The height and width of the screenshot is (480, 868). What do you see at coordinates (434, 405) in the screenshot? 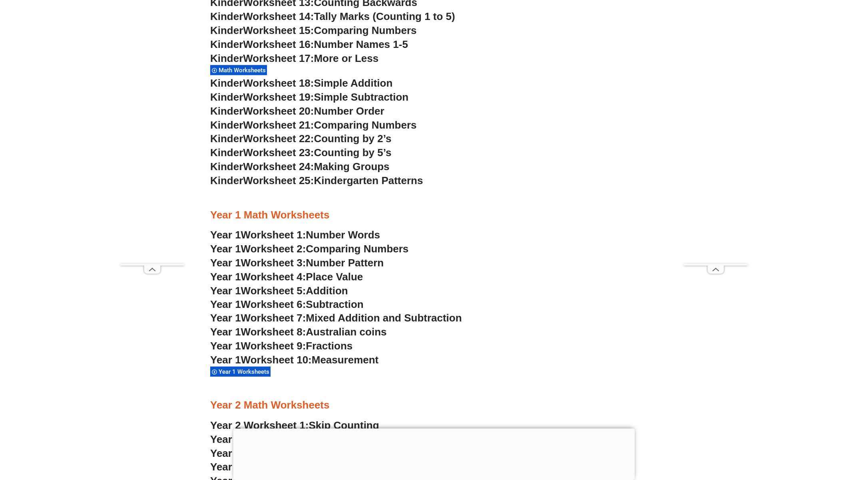
I see `h3: Year 2 Math Worksheets` at bounding box center [434, 405].